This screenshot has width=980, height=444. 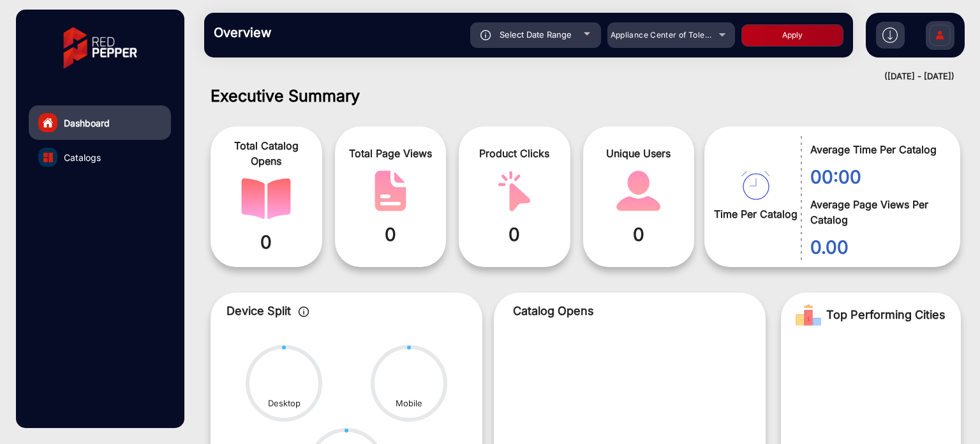 What do you see at coordinates (391, 154) in the screenshot?
I see `span: Total Page Views` at bounding box center [391, 154].